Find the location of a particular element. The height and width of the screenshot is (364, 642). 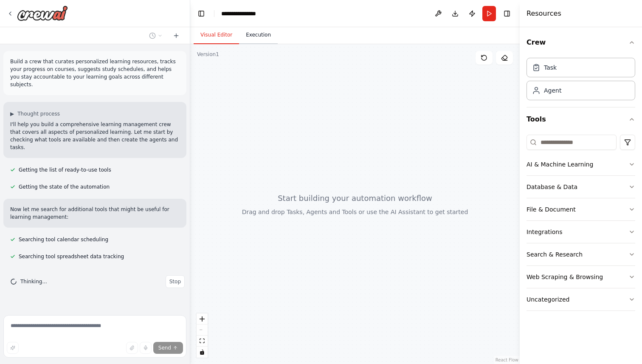

img: Logo is located at coordinates (42, 13).